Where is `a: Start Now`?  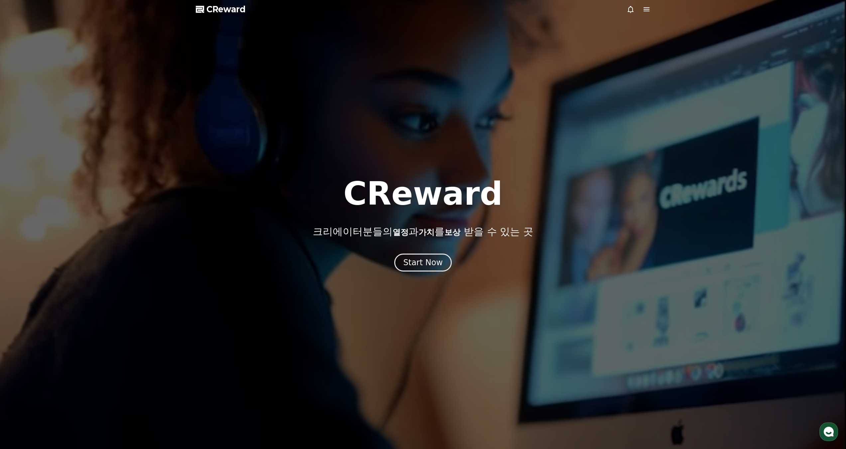
a: Start Now is located at coordinates (423, 263).